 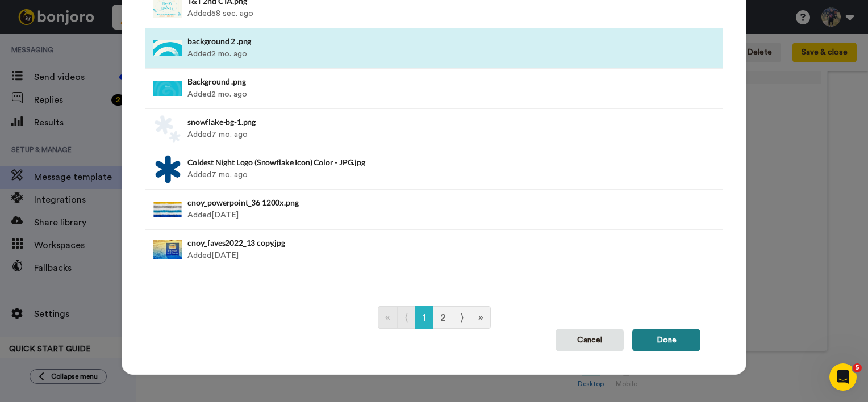 What do you see at coordinates (388, 317) in the screenshot?
I see `a: Go to first page` at bounding box center [388, 317].